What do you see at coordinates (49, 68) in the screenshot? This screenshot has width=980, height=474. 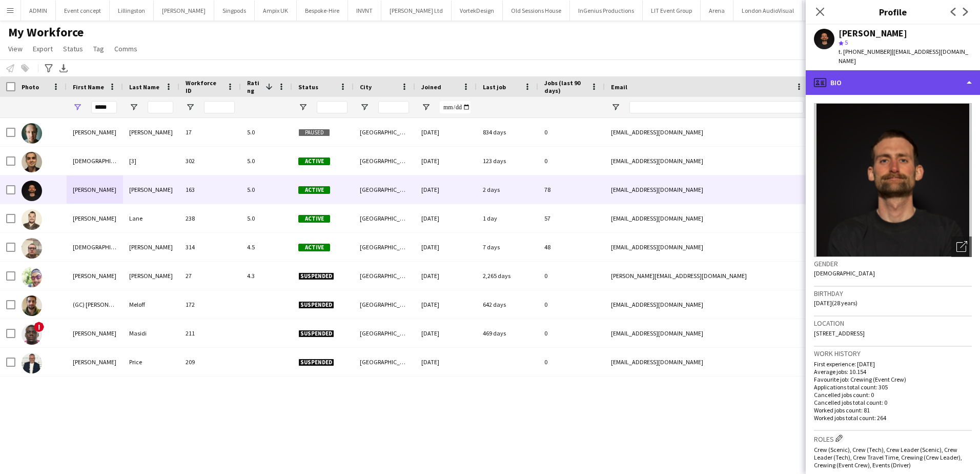 I see `app-action-btn: Advanced filters` at bounding box center [49, 68].